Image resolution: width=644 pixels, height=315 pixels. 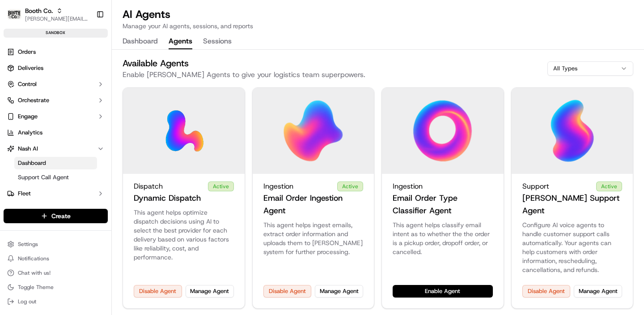 What do you see at coordinates (443, 238) in the screenshot?
I see `p: This agent helps classify email intent as to whether the the order is a pickup order, dropoff ord...` at bounding box center [443, 238].